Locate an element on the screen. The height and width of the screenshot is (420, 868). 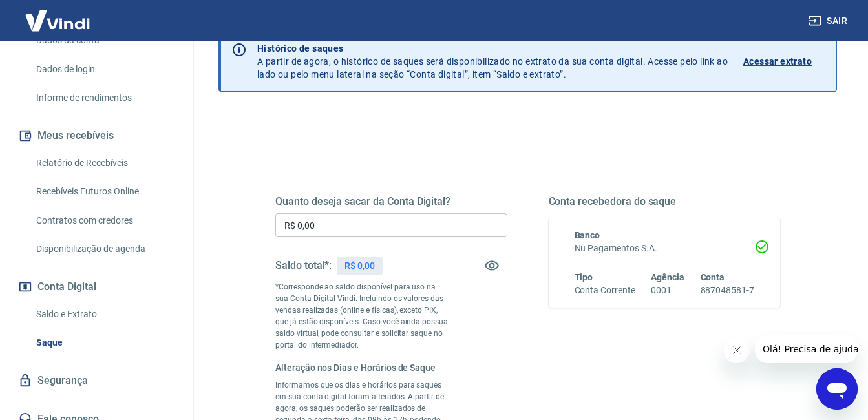
a: Relatório de Recebíveis is located at coordinates (104, 163).